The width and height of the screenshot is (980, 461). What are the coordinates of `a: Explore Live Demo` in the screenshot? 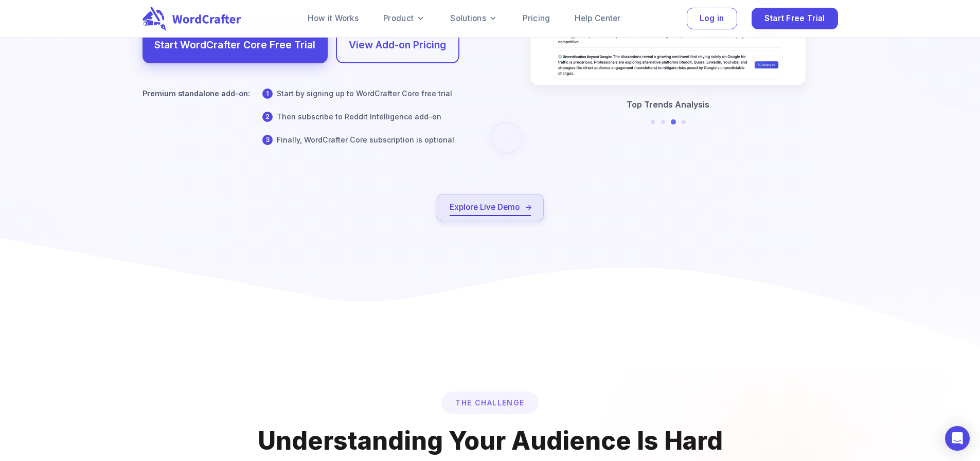 It's located at (490, 207).